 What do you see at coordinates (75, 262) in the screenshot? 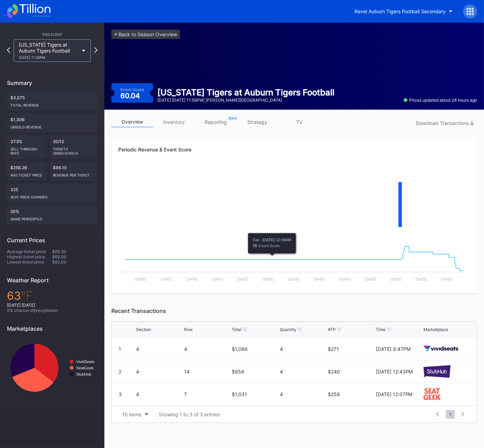
I see `div: $62.00` at bounding box center [75, 262].